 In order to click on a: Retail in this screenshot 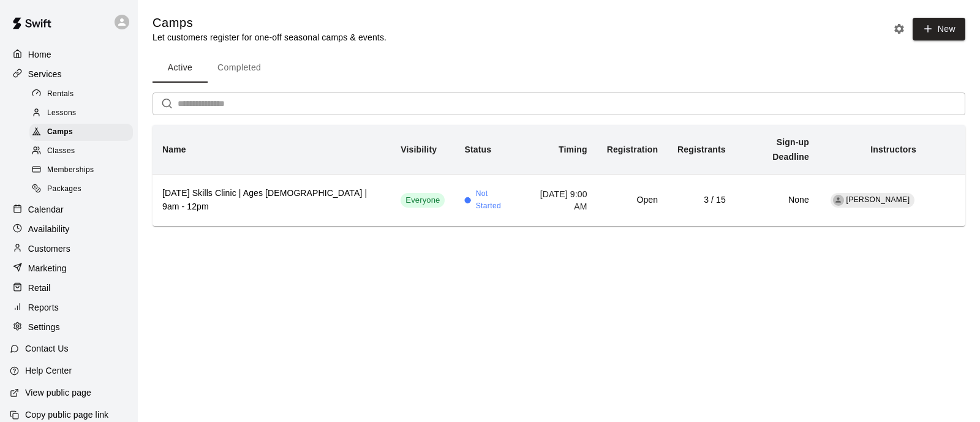, I will do `click(69, 287)`.